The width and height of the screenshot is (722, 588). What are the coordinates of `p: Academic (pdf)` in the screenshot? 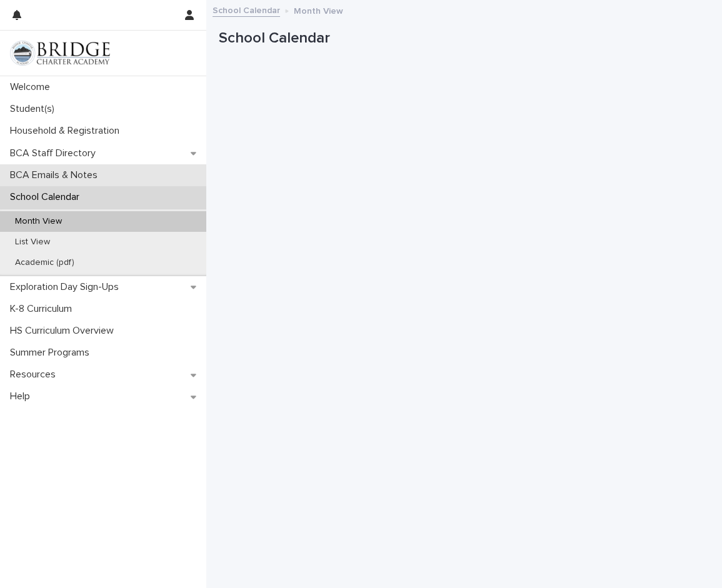 It's located at (44, 263).